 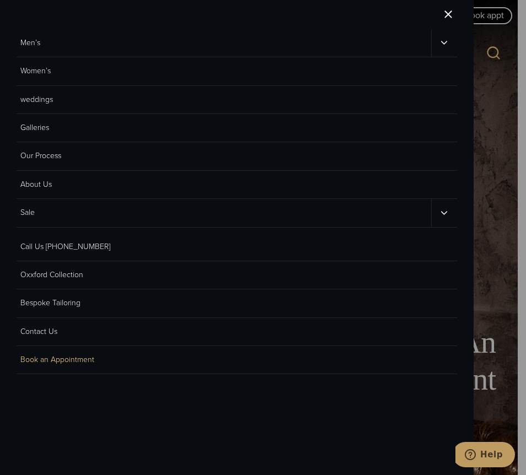 What do you see at coordinates (224, 43) in the screenshot?
I see `a: Men’s` at bounding box center [224, 43].